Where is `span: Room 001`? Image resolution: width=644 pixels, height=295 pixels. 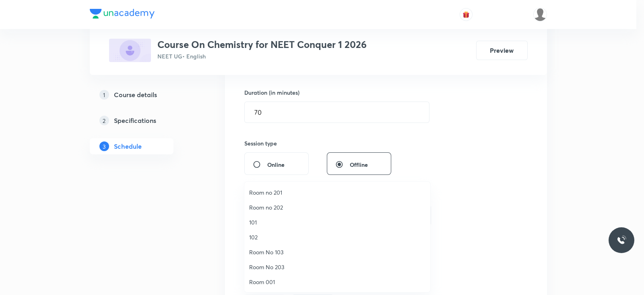 span: Room 001 is located at coordinates (337, 282).